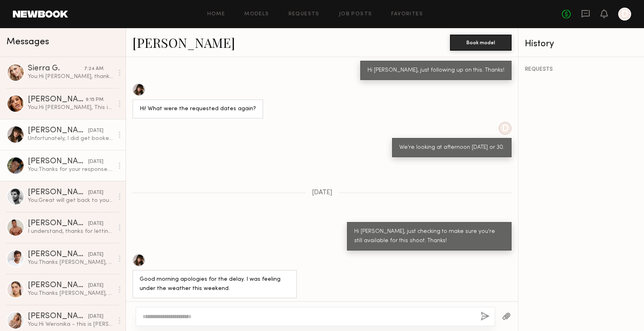  What do you see at coordinates (304, 14) in the screenshot?
I see `a: Requests` at bounding box center [304, 14].